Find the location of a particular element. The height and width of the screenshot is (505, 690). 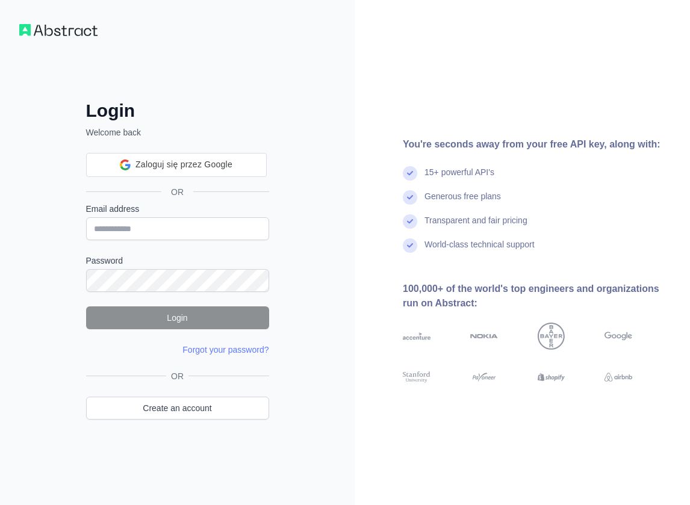

img: nokia is located at coordinates (484, 337).